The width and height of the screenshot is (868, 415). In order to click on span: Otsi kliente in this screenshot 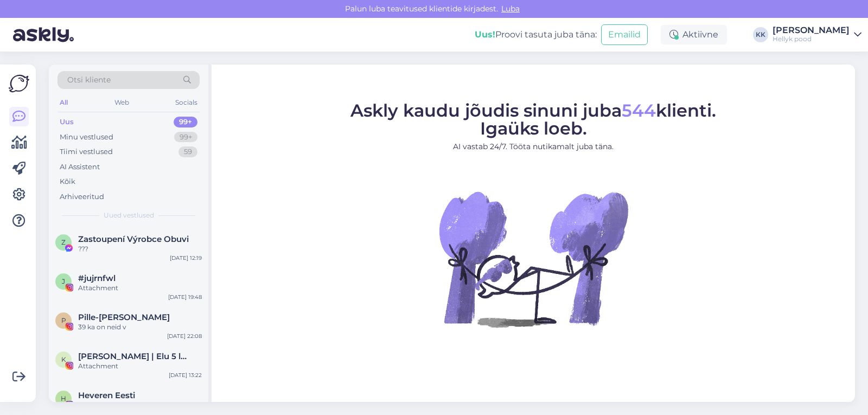, I will do `click(89, 80)`.